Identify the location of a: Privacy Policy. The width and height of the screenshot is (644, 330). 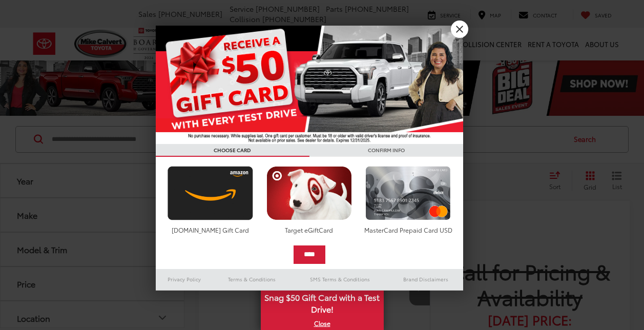
(184, 279).